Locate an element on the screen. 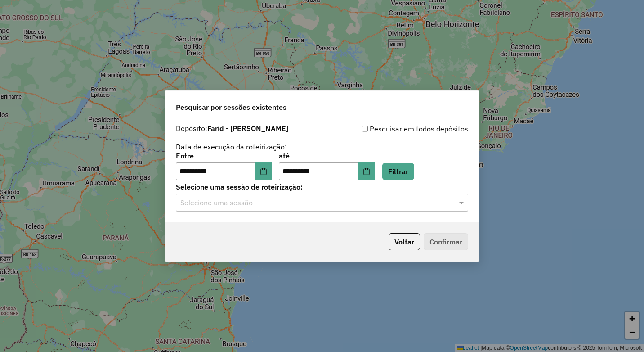 This screenshot has width=644, height=352. span: Pesquisar por sessões existentes is located at coordinates (231, 107).